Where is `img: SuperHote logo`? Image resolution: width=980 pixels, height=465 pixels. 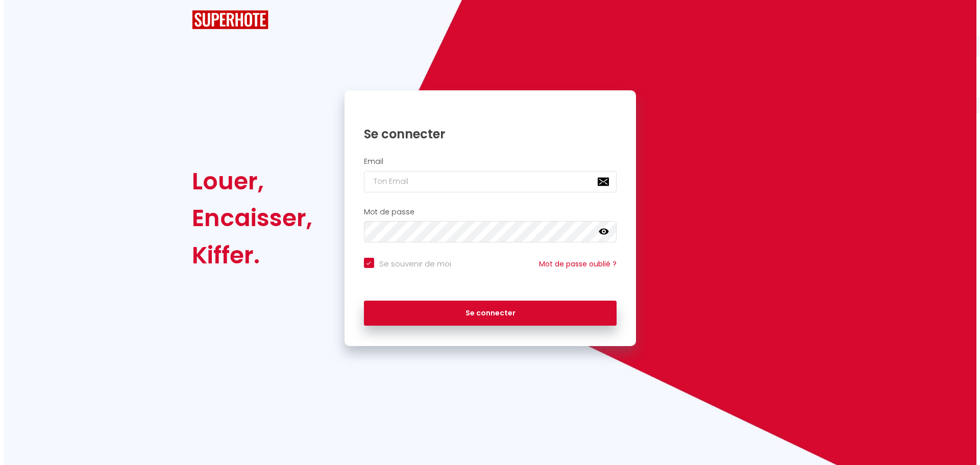 img: SuperHote logo is located at coordinates (226, 19).